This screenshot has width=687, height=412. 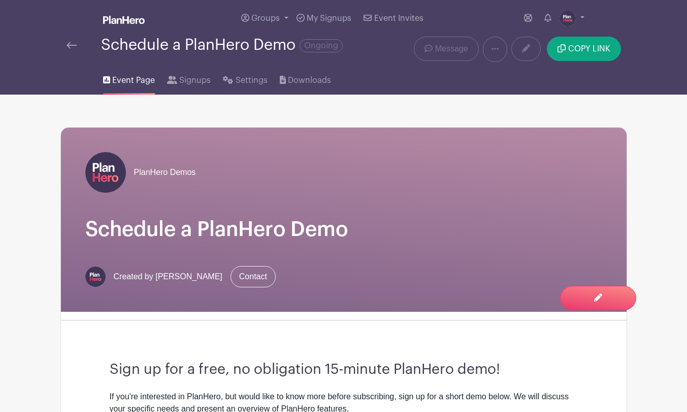 I want to click on span: COPY LINK, so click(x=589, y=49).